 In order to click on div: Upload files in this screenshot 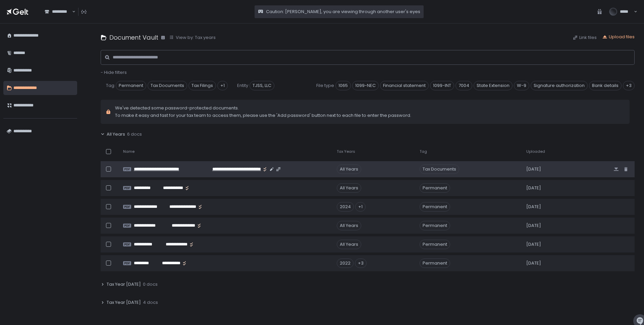, I will do `click(618, 37)`.